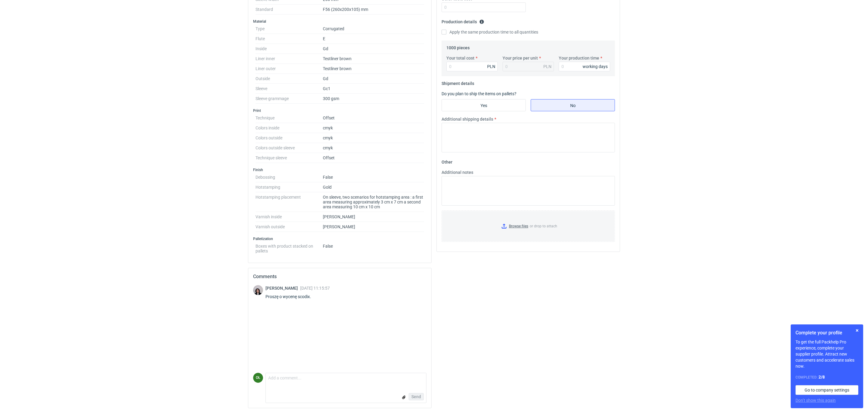 Image resolution: width=868 pixels, height=413 pixels. I want to click on div: working days, so click(595, 67).